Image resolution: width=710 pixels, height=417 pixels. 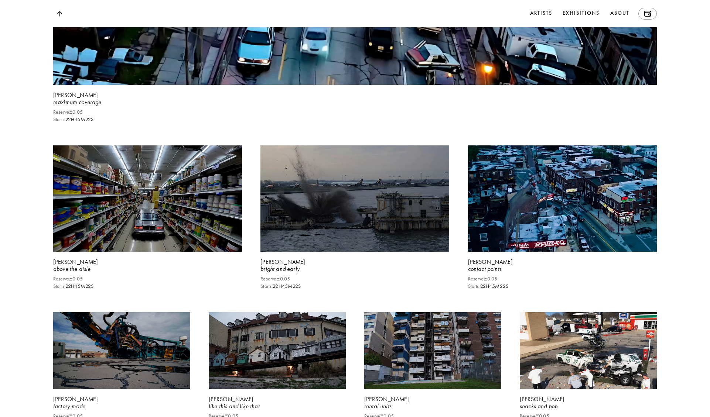 I want to click on div: snacks and pop, so click(x=588, y=407).